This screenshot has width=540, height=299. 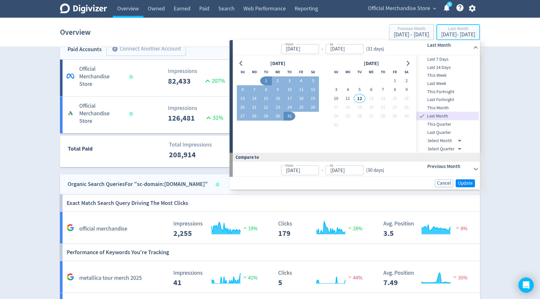 I want to click on button: 4, so click(x=347, y=90).